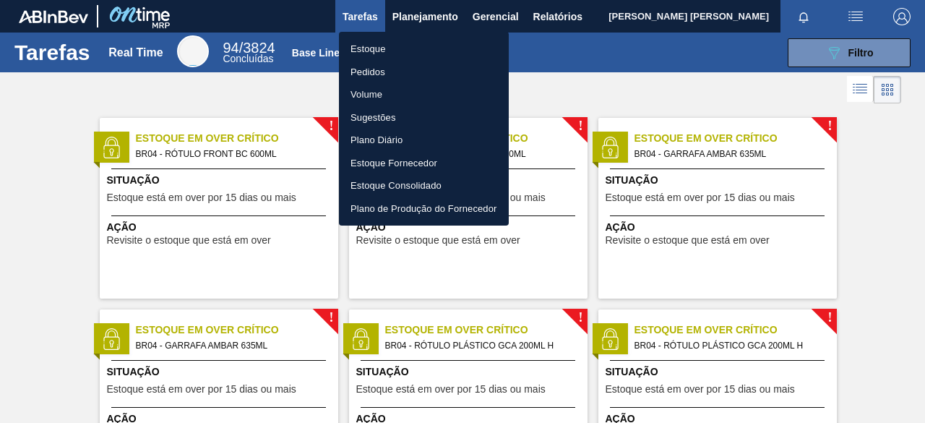 This screenshot has height=423, width=925. What do you see at coordinates (424, 140) in the screenshot?
I see `a: Plano Diário` at bounding box center [424, 140].